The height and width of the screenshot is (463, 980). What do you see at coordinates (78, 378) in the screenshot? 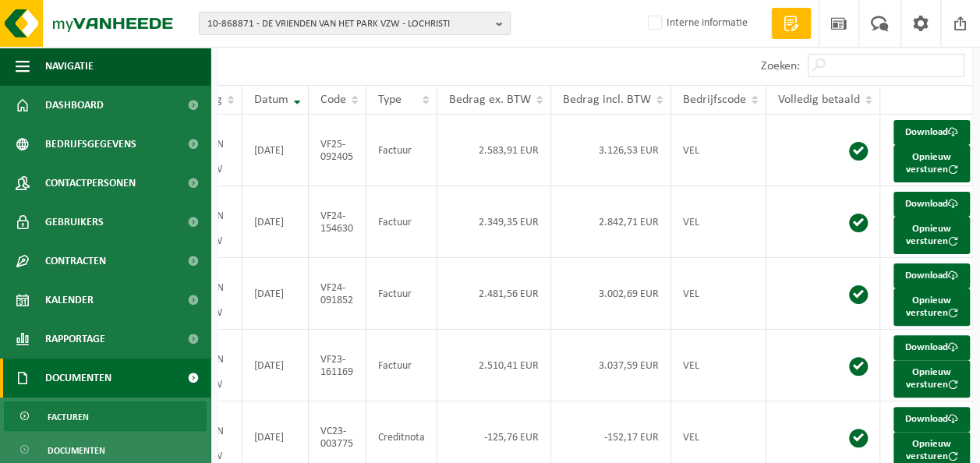
I see `span: Documenten` at bounding box center [78, 378].